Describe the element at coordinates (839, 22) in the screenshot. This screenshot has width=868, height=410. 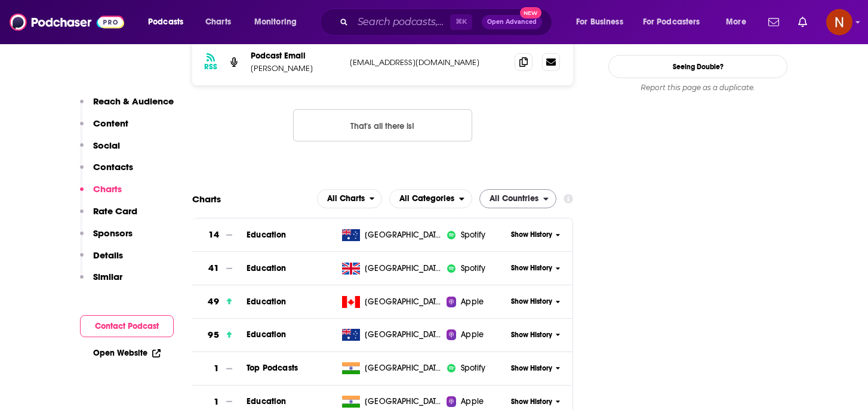
I see `img: User Profile` at that location.